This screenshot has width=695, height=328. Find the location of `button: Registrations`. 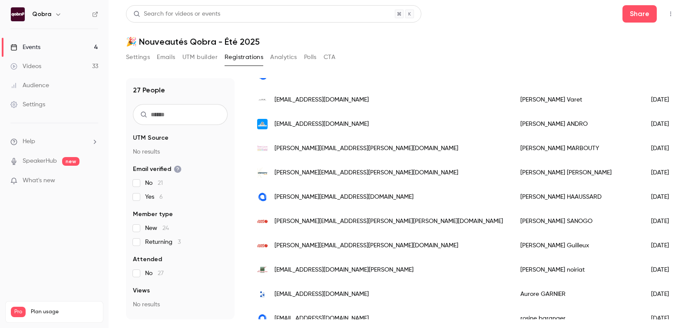

button: Registrations is located at coordinates (244, 57).